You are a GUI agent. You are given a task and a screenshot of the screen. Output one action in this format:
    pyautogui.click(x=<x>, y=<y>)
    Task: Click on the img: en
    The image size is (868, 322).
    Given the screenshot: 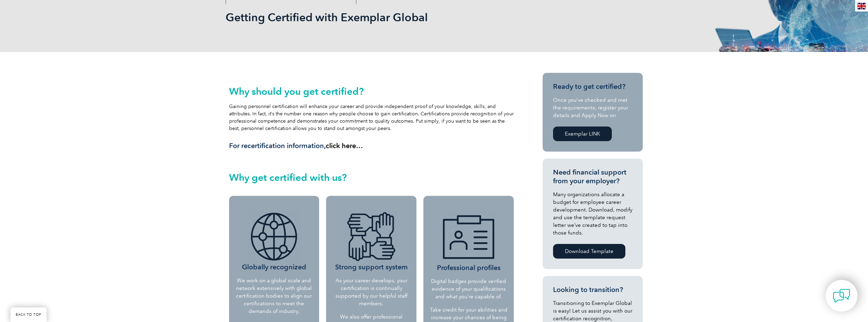 What is the action you would take?
    pyautogui.click(x=862, y=6)
    